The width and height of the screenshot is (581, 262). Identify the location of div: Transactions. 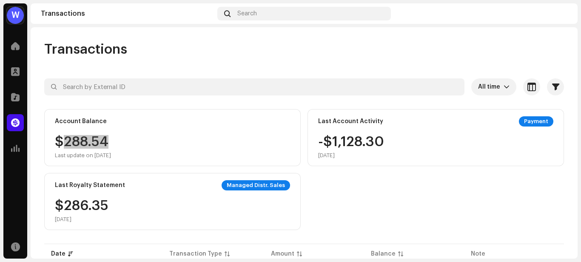
(127, 14).